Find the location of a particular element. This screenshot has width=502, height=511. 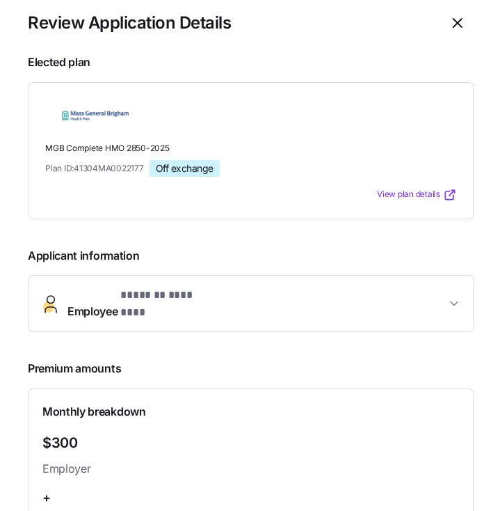

span: $300 is located at coordinates (72, 443).